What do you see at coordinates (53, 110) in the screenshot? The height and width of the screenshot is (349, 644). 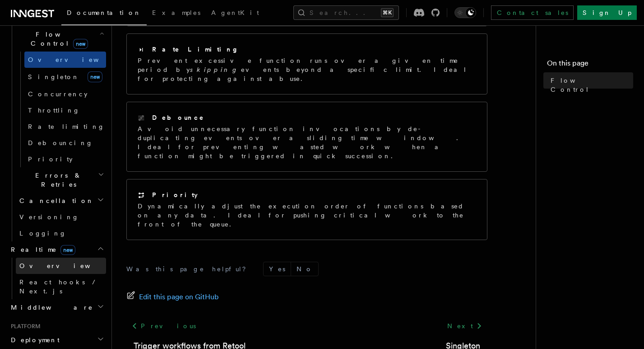 I see `span: Throttling` at bounding box center [53, 110].